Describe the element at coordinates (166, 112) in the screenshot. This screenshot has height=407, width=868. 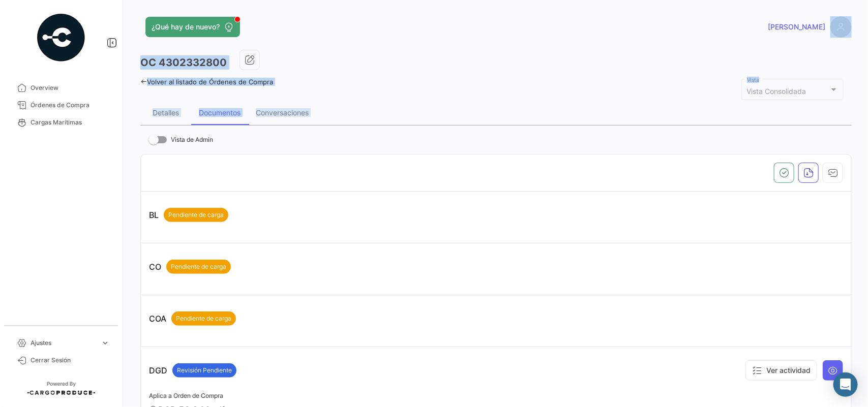
I see `div: Detalles` at that location.